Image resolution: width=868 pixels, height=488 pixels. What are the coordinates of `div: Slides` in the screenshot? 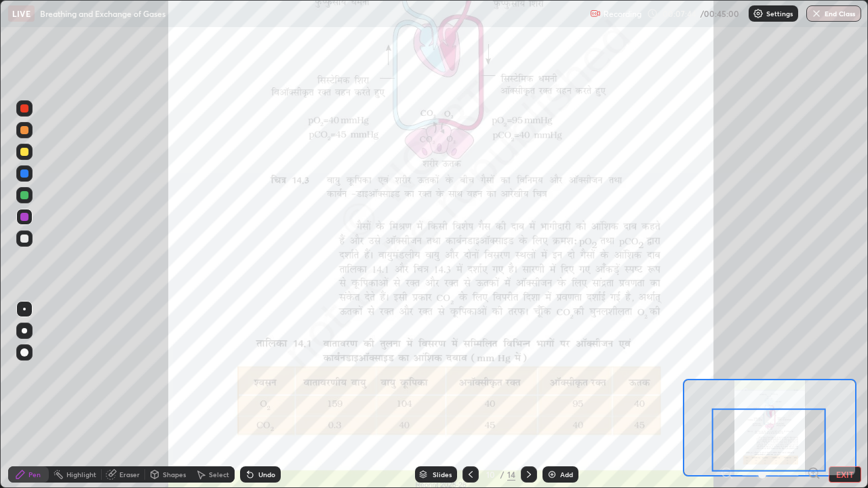 It's located at (442, 474).